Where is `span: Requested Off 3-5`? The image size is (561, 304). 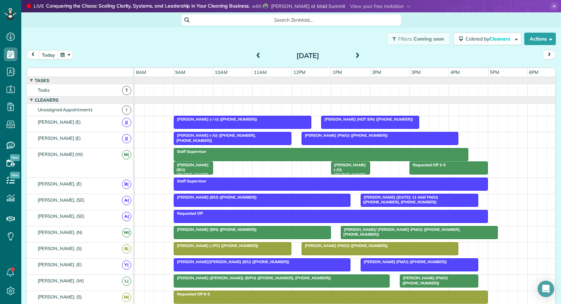 span: Requested Off 3-5 is located at coordinates (427, 165).